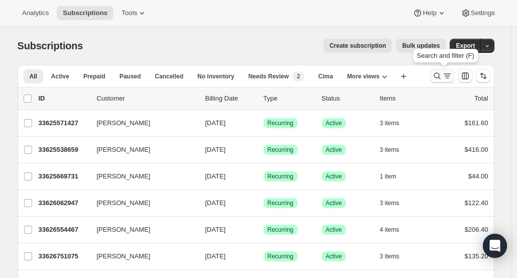 The height and width of the screenshot is (278, 517). What do you see at coordinates (393, 176) in the screenshot?
I see `button: 1 item` at bounding box center [393, 176].